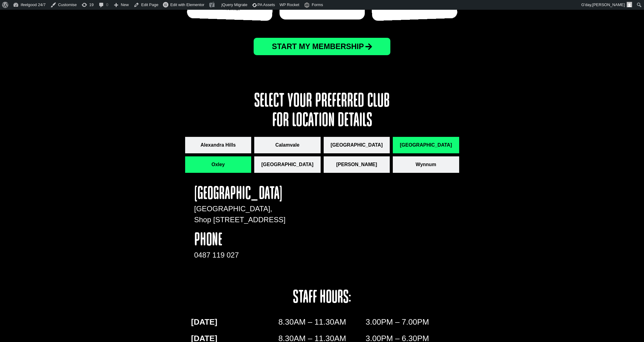 The height and width of the screenshot is (342, 644). What do you see at coordinates (322, 324) in the screenshot?
I see `div: 8.30AM – 11.30AM` at bounding box center [322, 324].